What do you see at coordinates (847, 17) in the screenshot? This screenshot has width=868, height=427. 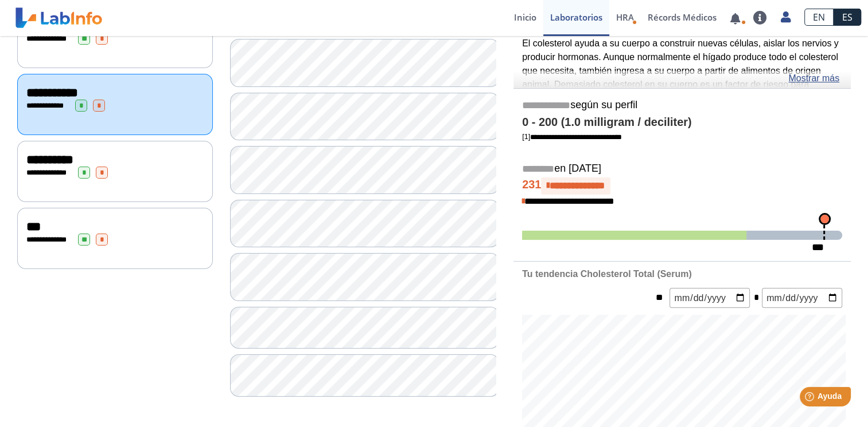 I see `a: ES` at bounding box center [847, 17].